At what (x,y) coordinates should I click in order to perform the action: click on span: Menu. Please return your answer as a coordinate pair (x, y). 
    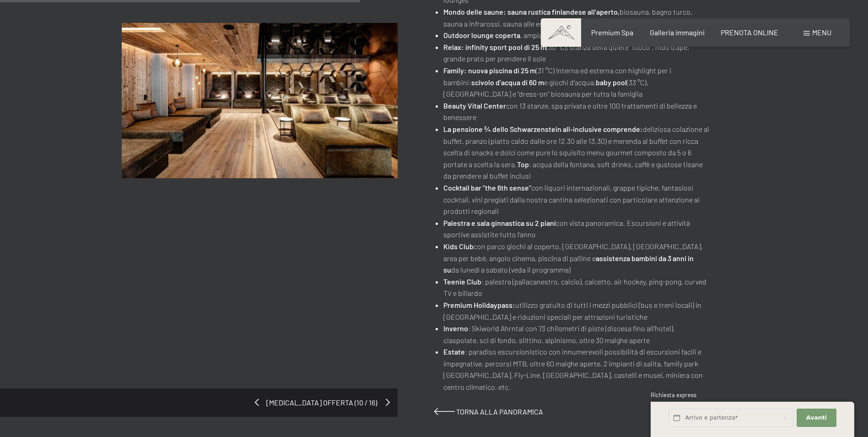
    Looking at the image, I should click on (822, 32).